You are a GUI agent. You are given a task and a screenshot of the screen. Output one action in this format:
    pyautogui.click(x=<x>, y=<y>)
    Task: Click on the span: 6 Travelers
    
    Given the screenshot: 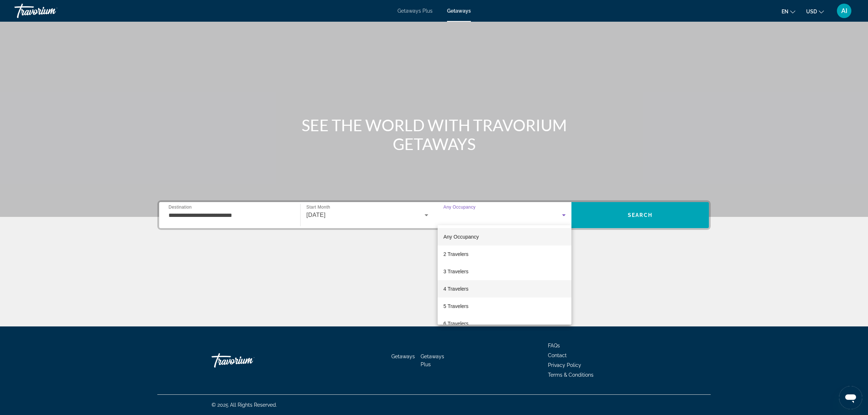 What is the action you would take?
    pyautogui.click(x=456, y=324)
    